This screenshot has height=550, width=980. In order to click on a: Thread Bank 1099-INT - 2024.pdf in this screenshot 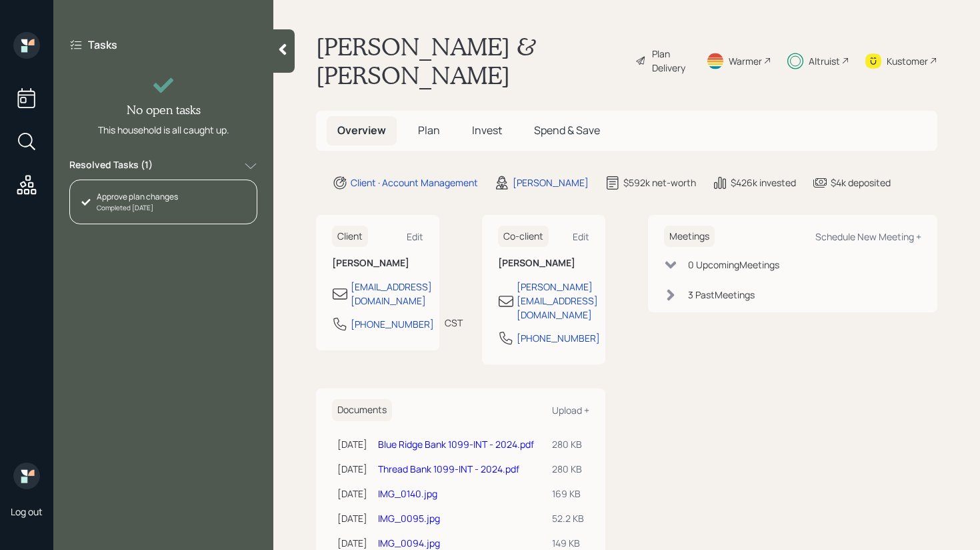, I will do `click(449, 469)`.